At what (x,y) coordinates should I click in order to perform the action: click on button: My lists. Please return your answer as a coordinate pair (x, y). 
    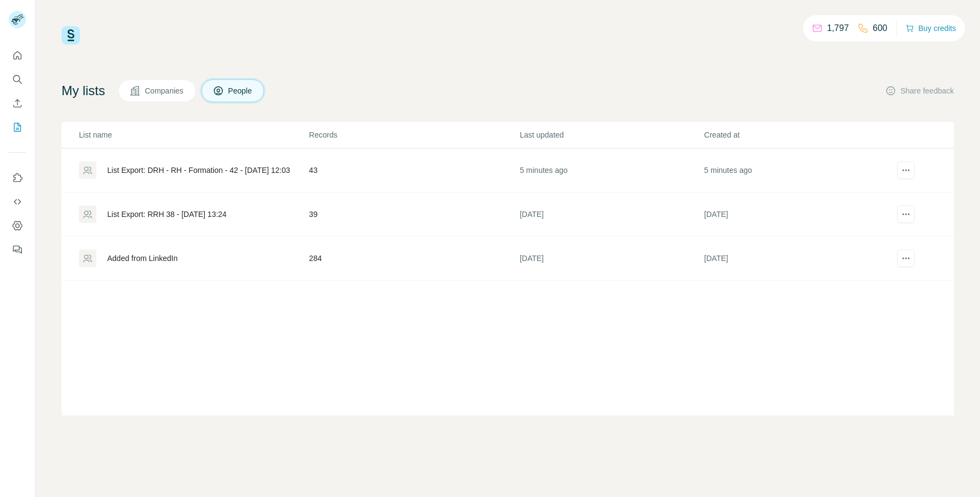
    Looking at the image, I should click on (17, 127).